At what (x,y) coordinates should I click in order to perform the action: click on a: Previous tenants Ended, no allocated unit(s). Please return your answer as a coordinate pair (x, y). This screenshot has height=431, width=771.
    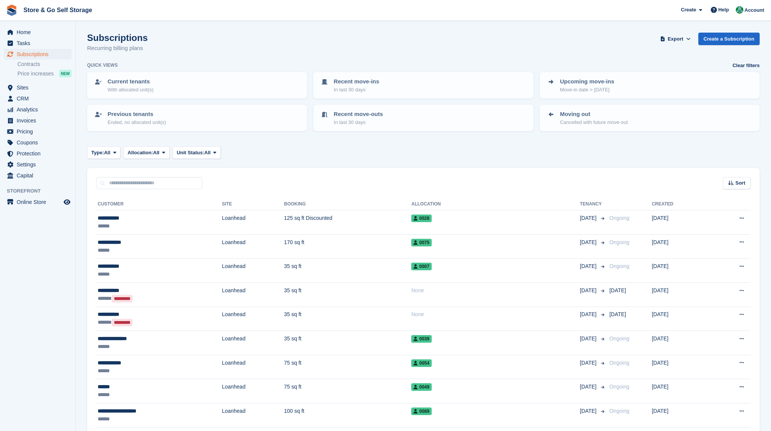
    Looking at the image, I should click on (197, 118).